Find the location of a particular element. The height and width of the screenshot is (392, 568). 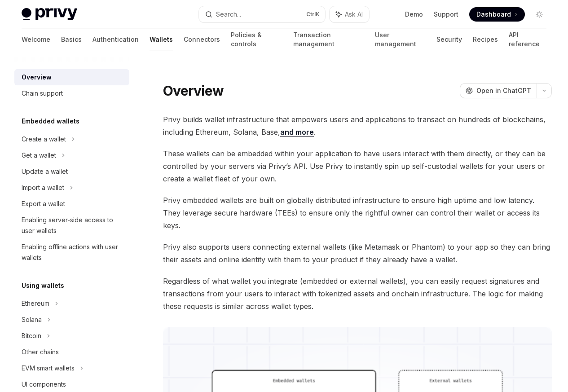

div: UI components is located at coordinates (44, 384).